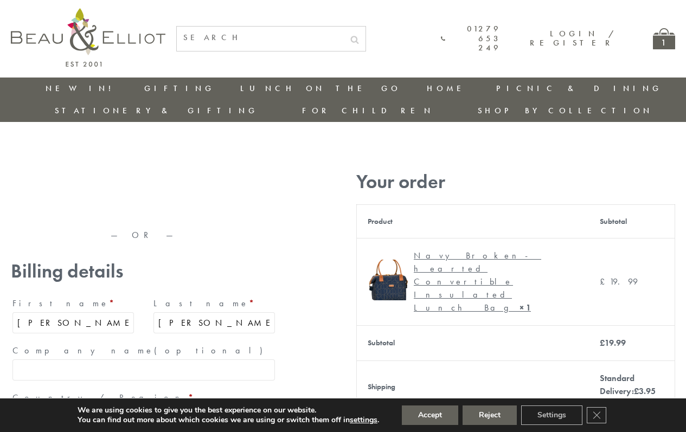 This screenshot has width=686, height=432. Describe the element at coordinates (596, 415) in the screenshot. I see `button: Close GDPR Cookie Banner` at that location.